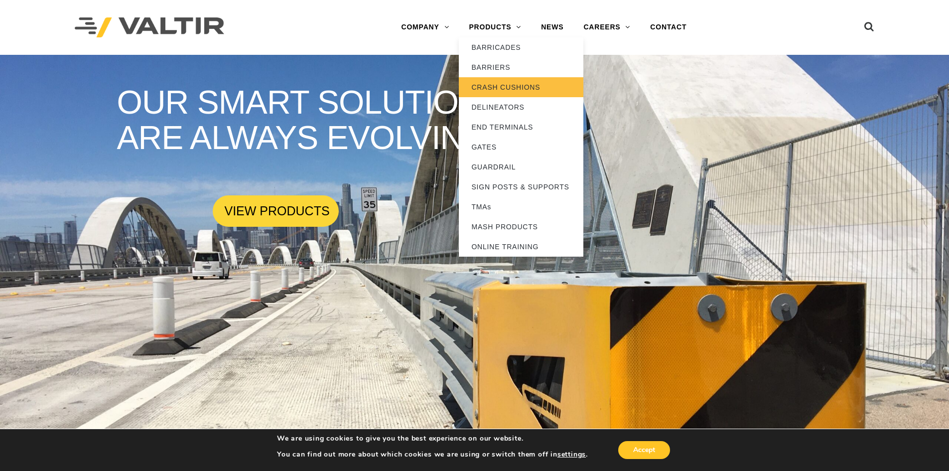 This screenshot has width=949, height=471. What do you see at coordinates (521, 147) in the screenshot?
I see `a: GATES` at bounding box center [521, 147].